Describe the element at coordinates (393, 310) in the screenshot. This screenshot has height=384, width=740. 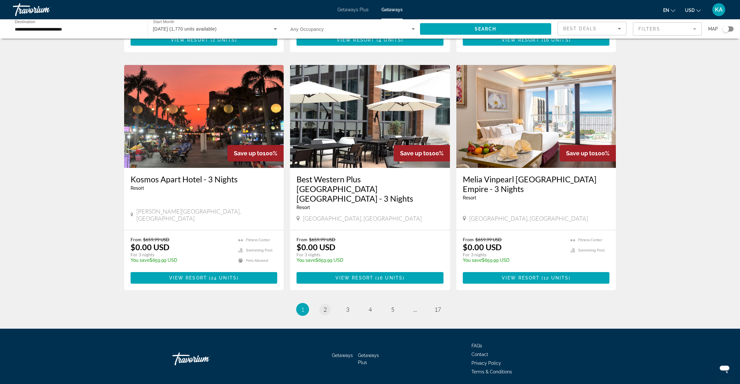
I see `span: 5` at that location.